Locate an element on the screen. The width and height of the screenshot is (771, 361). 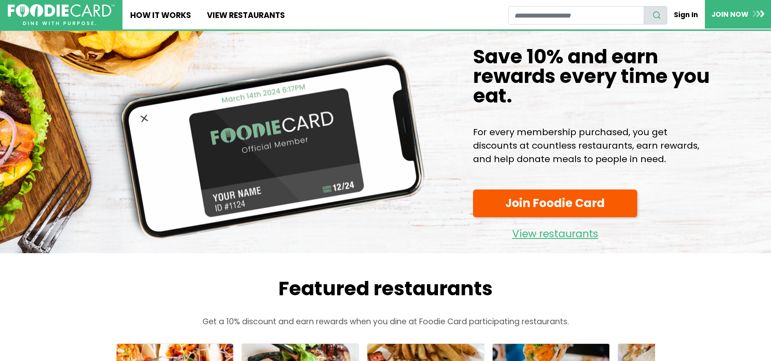
a: View restaurants is located at coordinates (555, 231).